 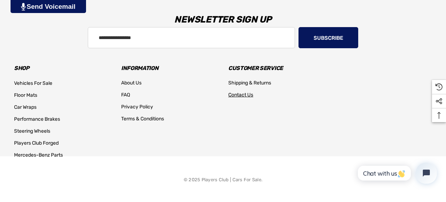 I want to click on span: Players Club Forged, so click(x=36, y=143).